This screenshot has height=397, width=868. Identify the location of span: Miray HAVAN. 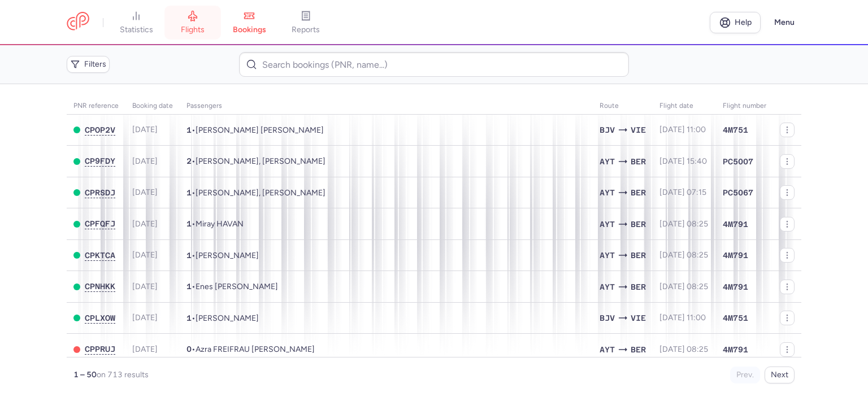
(219, 224).